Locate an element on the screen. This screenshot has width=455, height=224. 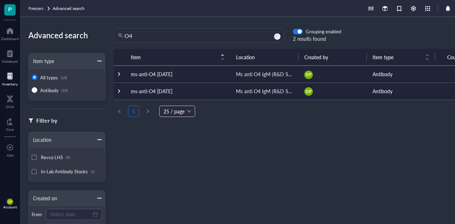
div: Grouping enabled is located at coordinates (323, 32).